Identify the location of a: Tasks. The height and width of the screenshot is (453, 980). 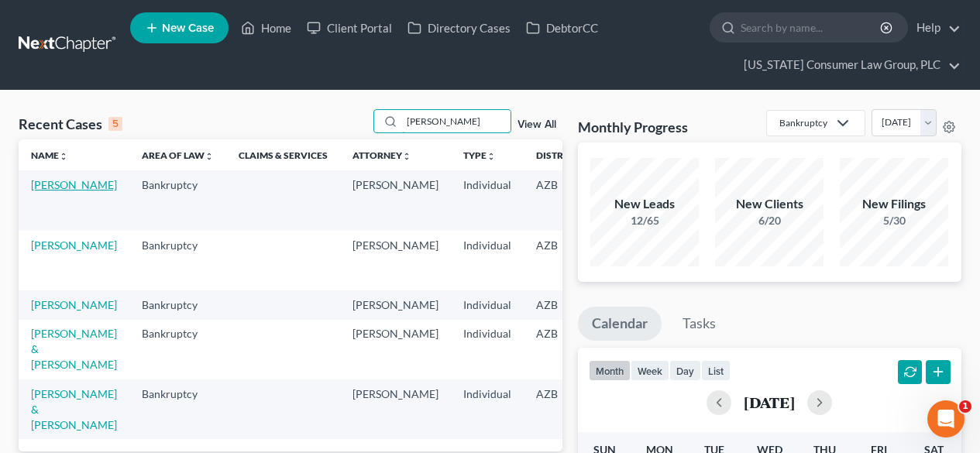
(699, 324).